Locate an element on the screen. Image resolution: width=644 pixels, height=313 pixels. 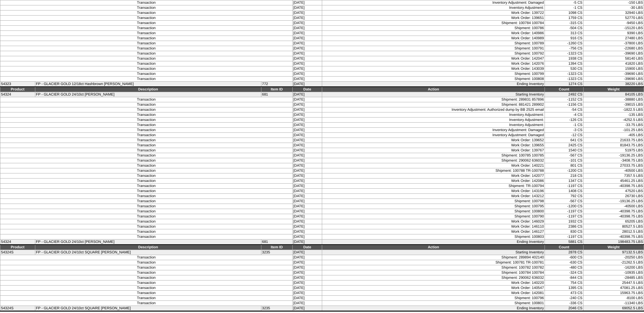
td: 9390 LBS is located at coordinates (613, 33).